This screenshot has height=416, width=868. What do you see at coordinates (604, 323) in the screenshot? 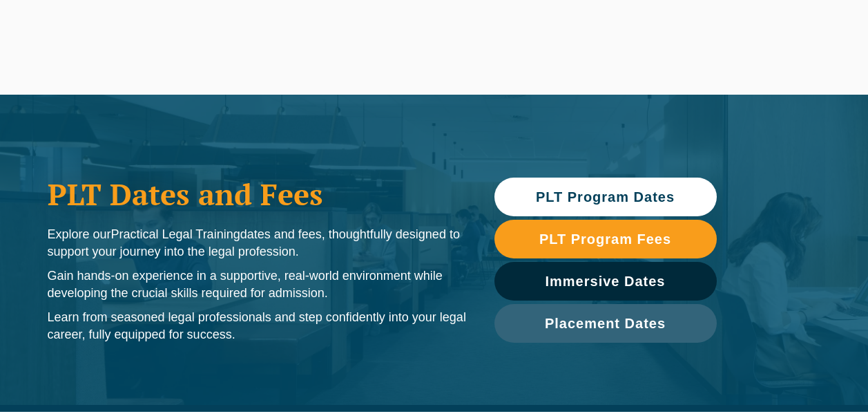
I see `span: Placement Dates` at bounding box center [604, 323].